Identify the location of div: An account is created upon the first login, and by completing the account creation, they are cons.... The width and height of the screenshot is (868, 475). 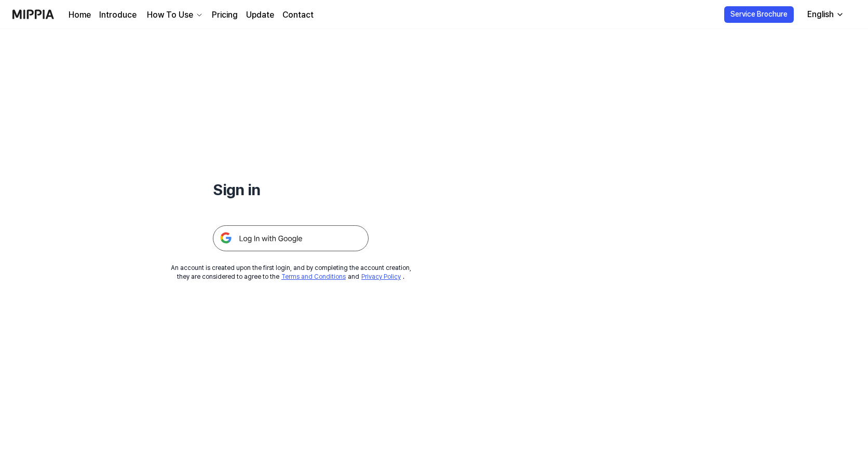
(291, 272).